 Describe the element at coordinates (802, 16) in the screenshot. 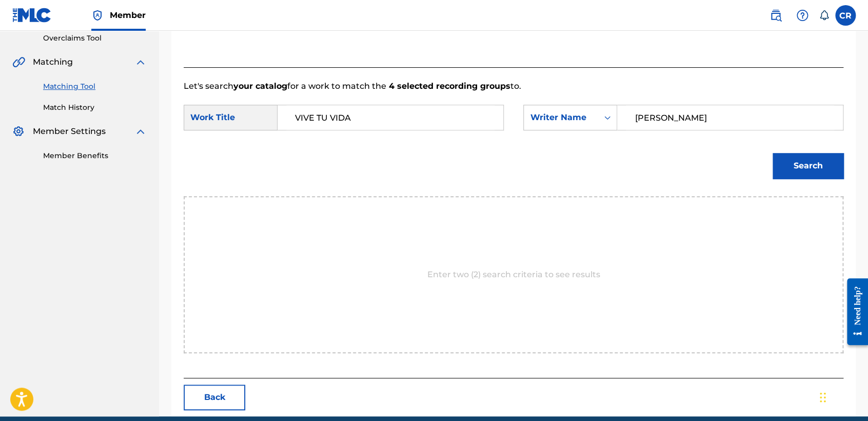

I see `div: Help` at that location.